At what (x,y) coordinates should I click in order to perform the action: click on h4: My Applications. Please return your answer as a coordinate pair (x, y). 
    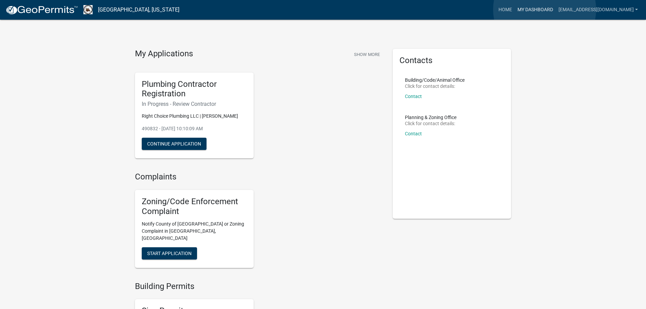
    Looking at the image, I should click on (164, 54).